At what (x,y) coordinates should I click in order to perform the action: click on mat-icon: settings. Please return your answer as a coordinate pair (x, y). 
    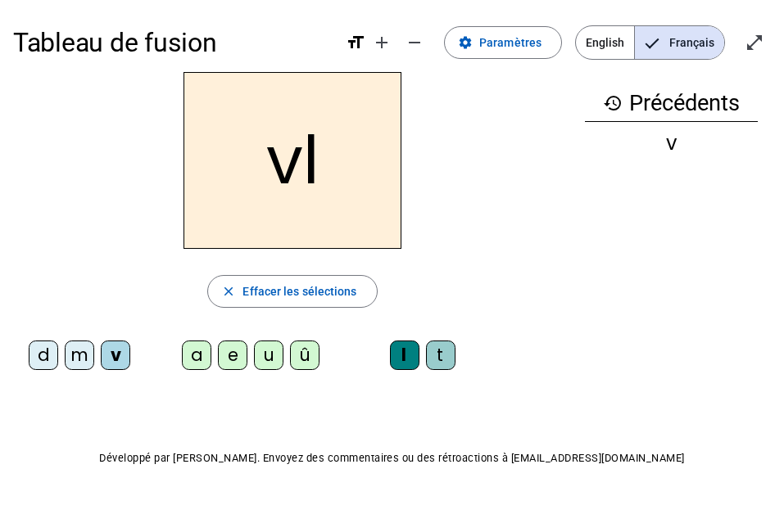
    Looking at the image, I should click on (465, 43).